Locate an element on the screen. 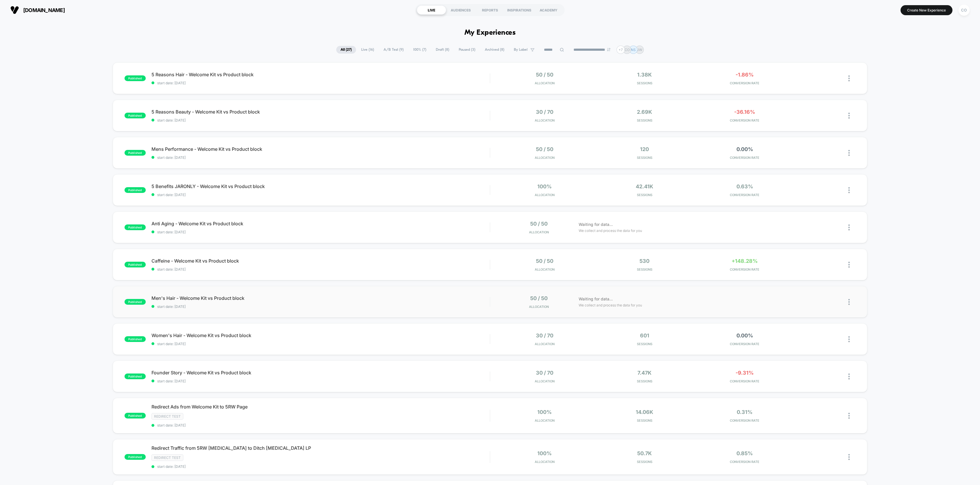 The image size is (980, 485). p: NS is located at coordinates (633, 50).